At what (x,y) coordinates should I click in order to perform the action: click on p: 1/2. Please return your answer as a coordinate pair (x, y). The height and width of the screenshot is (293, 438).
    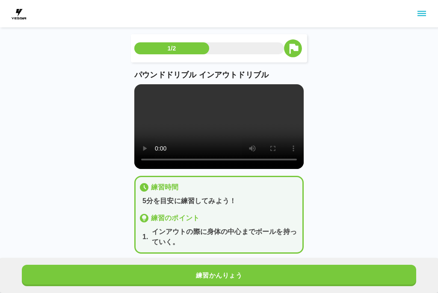
    Looking at the image, I should click on (172, 48).